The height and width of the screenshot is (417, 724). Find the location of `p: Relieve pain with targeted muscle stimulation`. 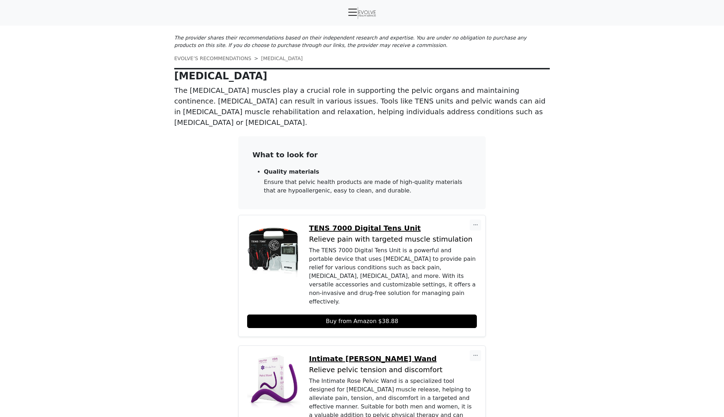

p: Relieve pain with targeted muscle stimulation is located at coordinates (393, 239).